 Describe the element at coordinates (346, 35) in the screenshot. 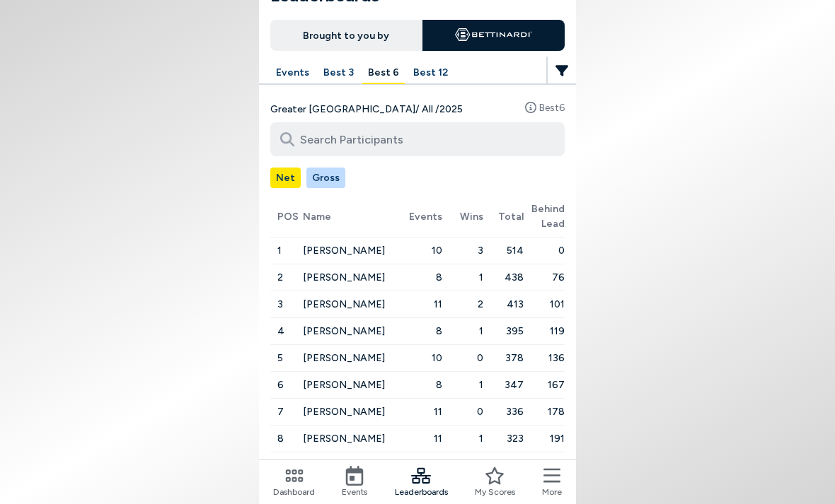

I see `div: Brought to you by` at that location.